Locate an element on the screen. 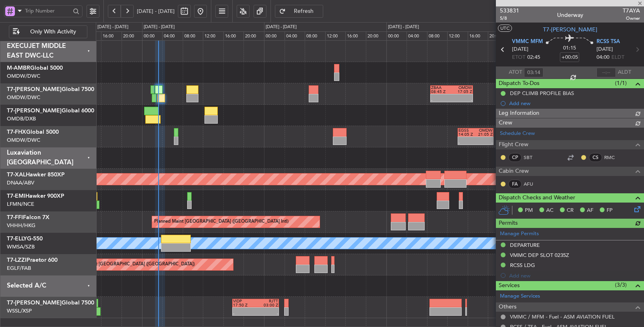  span: Dispatch Checks and Weather is located at coordinates (537, 198).